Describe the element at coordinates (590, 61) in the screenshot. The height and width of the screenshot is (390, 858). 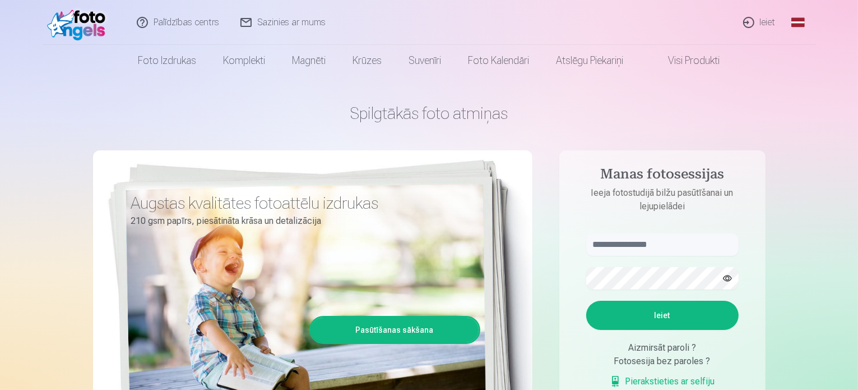
I see `a: Atslēgu piekariņi` at that location.